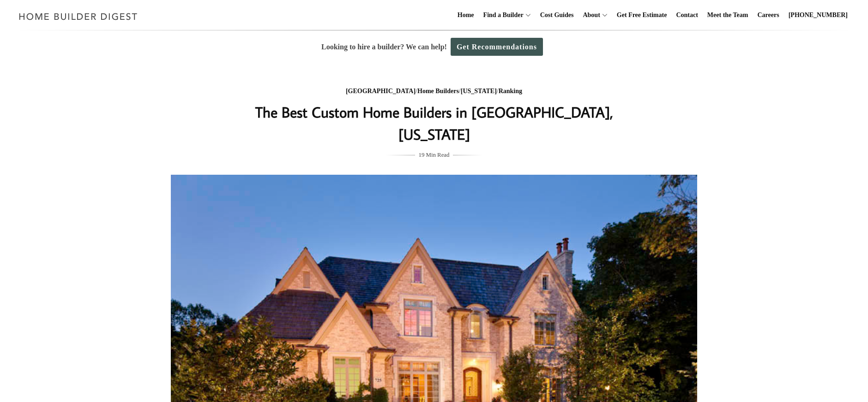 The width and height of the screenshot is (868, 402). What do you see at coordinates (434, 155) in the screenshot?
I see `span: 19 Min Read` at bounding box center [434, 155].